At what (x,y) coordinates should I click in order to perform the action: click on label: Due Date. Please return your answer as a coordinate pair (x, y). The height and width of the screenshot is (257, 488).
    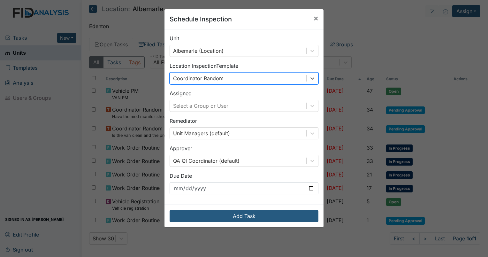
    Looking at the image, I should click on (181, 176).